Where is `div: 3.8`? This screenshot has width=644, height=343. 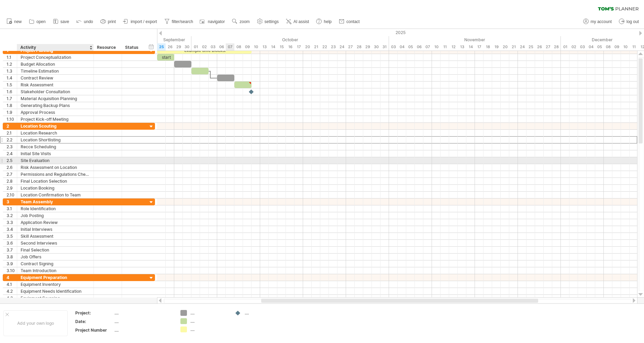 div: 3.8 is located at coordinates (12, 256).